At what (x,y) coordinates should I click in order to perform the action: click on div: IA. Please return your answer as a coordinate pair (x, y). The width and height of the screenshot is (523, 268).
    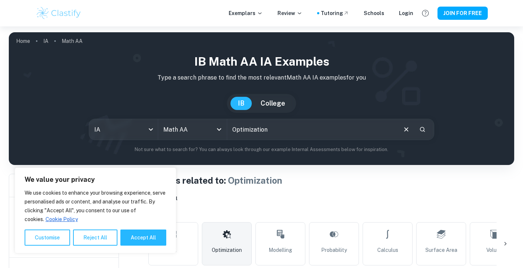
    Looking at the image, I should click on (123, 130).